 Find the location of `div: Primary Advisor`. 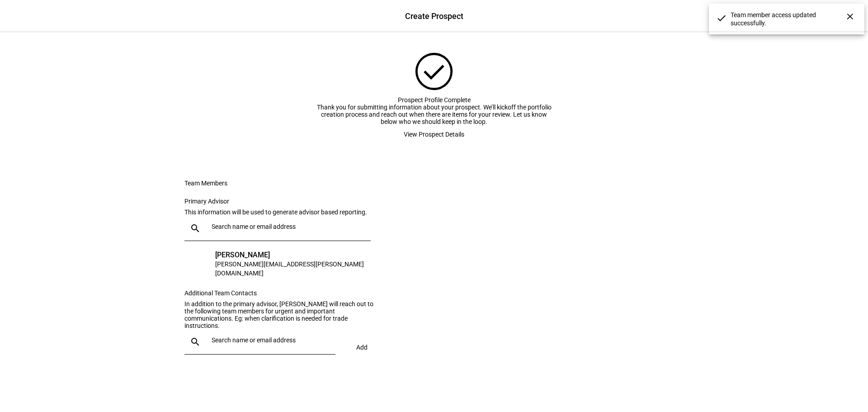

div: Primary Advisor is located at coordinates (283, 201).